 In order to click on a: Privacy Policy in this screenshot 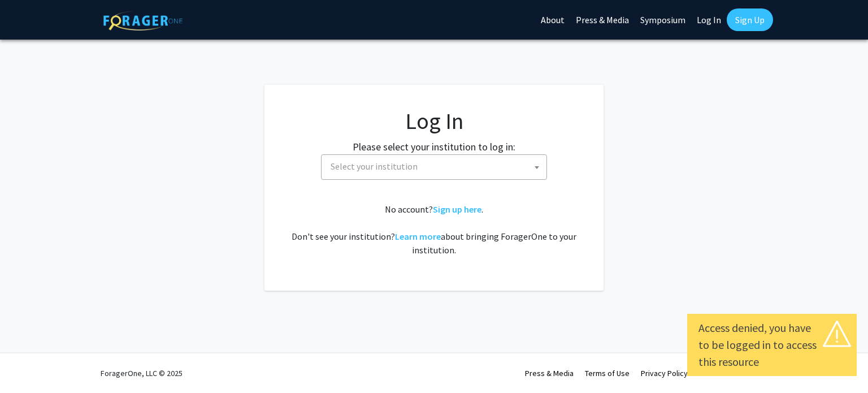, I will do `click(664, 373)`.